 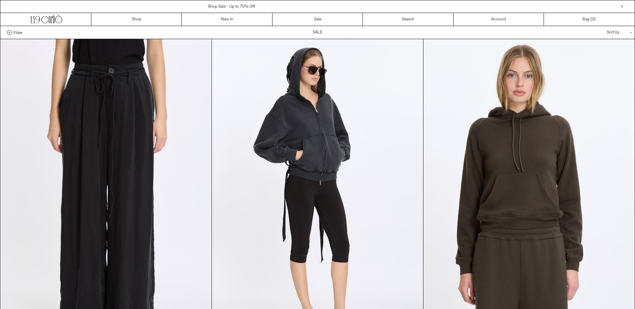 What do you see at coordinates (231, 7) in the screenshot?
I see `span: Shop Sale - Up to 70% Off` at bounding box center [231, 7].